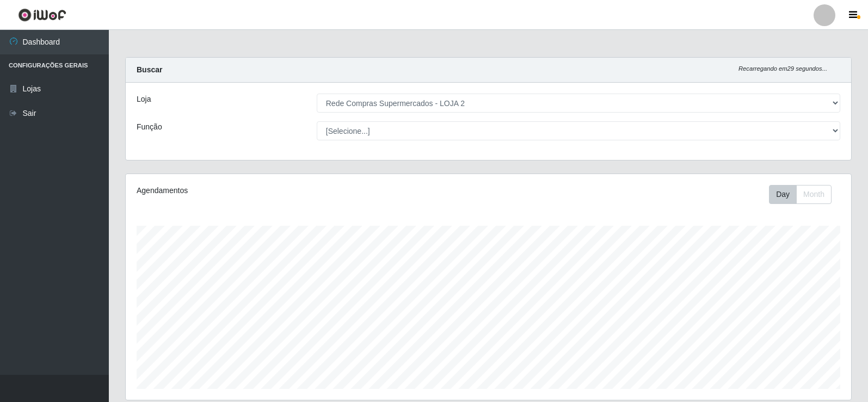 This screenshot has width=868, height=402. I want to click on div: Toolbar with button groups, so click(804, 194).